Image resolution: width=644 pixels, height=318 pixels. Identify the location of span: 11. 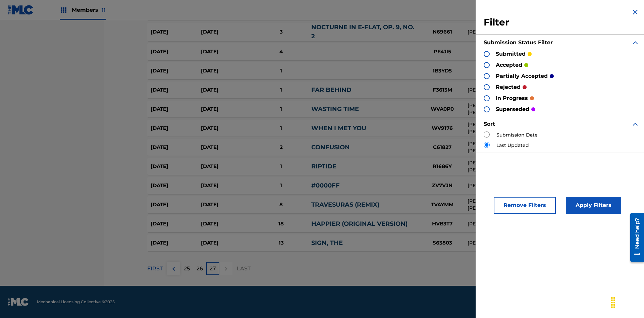
(104, 10).